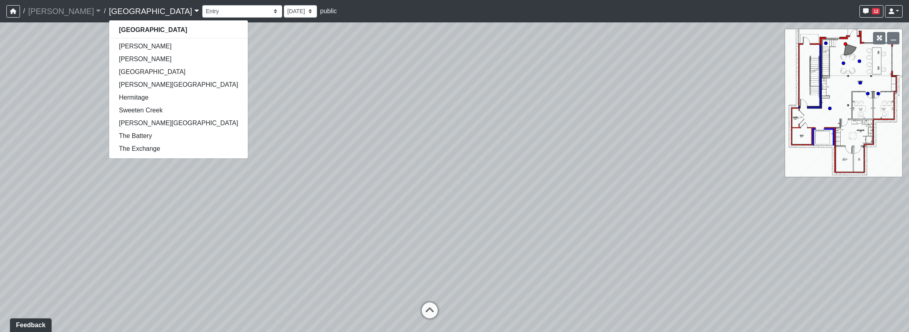 The image size is (909, 332). Describe the element at coordinates (25, 9) in the screenshot. I see `button: Feedback` at that location.